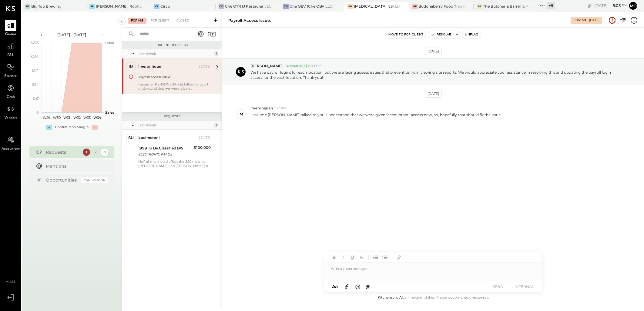  I want to click on div: ELECTRONIC IMAGE, so click(165, 154).